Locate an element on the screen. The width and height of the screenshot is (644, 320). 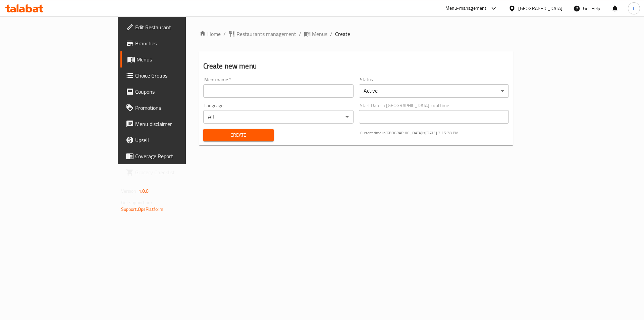
a: Upsell is located at coordinates (173, 140).